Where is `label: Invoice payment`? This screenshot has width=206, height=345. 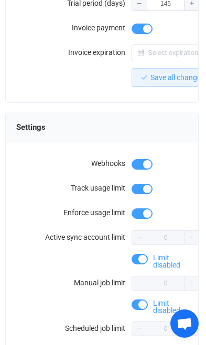
label: Invoice payment is located at coordinates (74, 28).